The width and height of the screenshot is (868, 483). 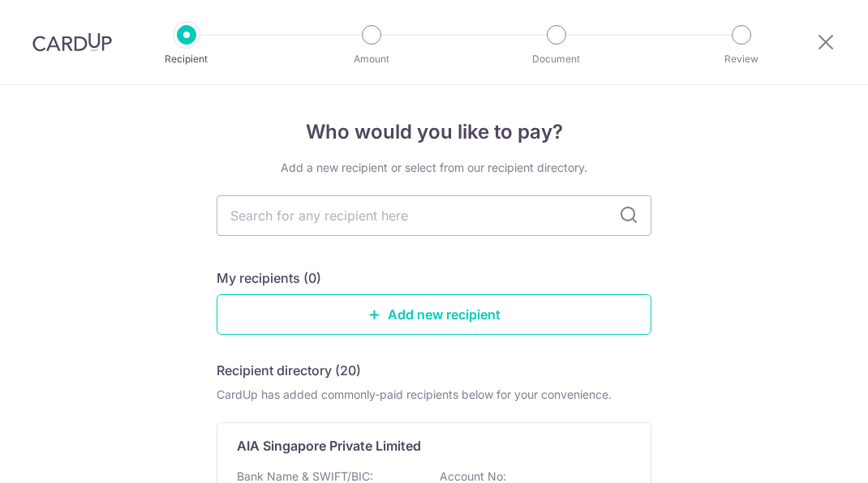 What do you see at coordinates (434, 395) in the screenshot?
I see `div: CardUp has added commonly-paid recipients below for your convenience.` at bounding box center [434, 395].